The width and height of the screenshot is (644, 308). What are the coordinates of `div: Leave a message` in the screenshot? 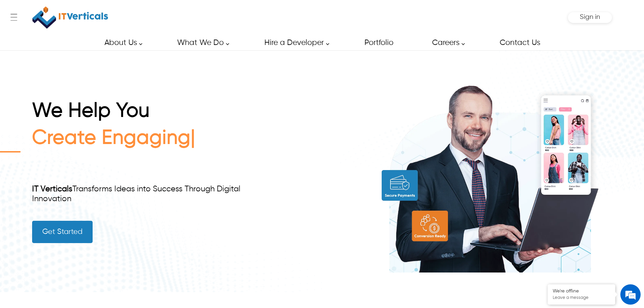 It's located at (74, 42).